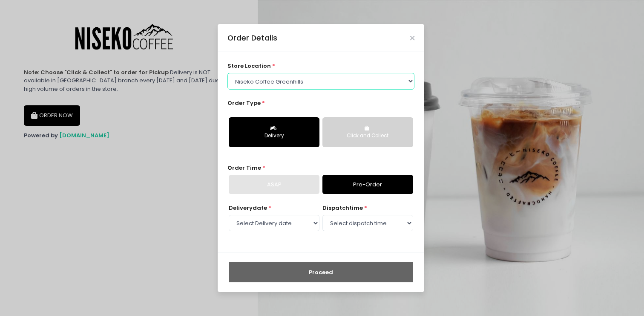 The height and width of the screenshot is (316, 644). What do you see at coordinates (248, 208) in the screenshot?
I see `span: Delivery date` at bounding box center [248, 208].